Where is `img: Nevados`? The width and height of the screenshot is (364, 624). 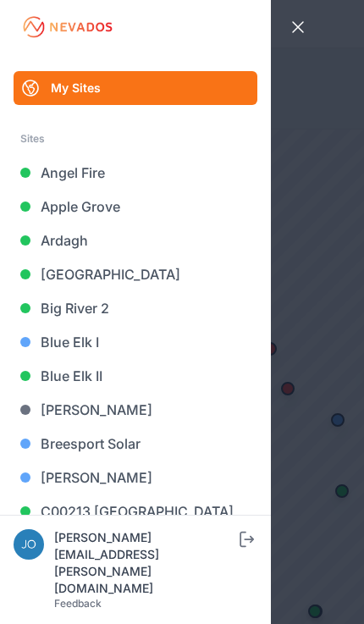
img: Nevados is located at coordinates (67, 28).